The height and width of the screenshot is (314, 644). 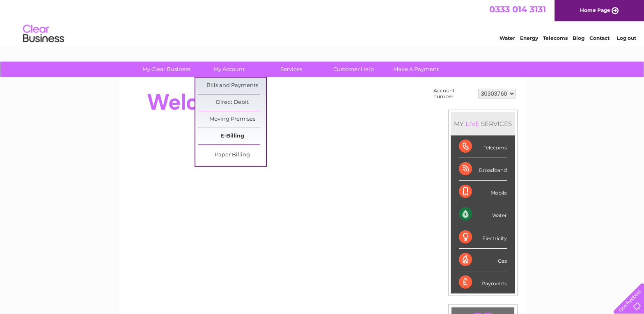 What do you see at coordinates (626, 38) in the screenshot?
I see `a: Log out` at bounding box center [626, 38].